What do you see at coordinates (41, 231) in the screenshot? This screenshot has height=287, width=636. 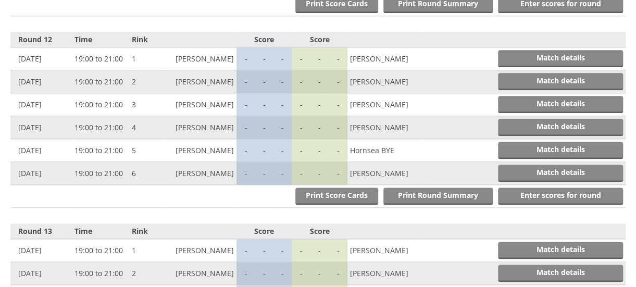 I see `th: Round 13` at bounding box center [41, 231].